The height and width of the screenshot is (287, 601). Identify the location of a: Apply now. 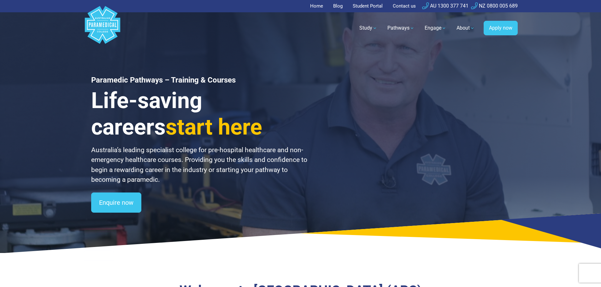
(501, 28).